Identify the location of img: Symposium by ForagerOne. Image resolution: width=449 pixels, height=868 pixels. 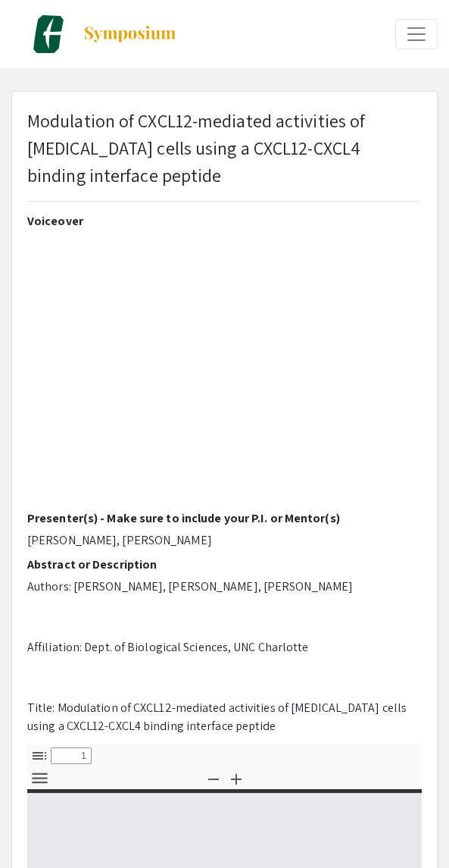
(130, 34).